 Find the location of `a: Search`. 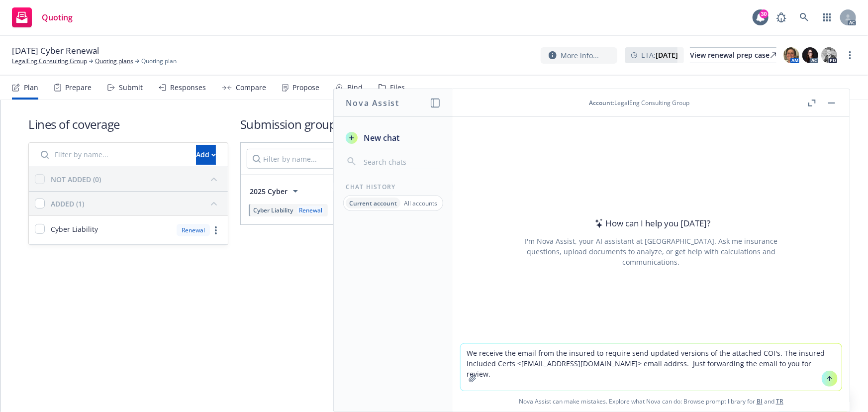

a: Search is located at coordinates (805, 17).